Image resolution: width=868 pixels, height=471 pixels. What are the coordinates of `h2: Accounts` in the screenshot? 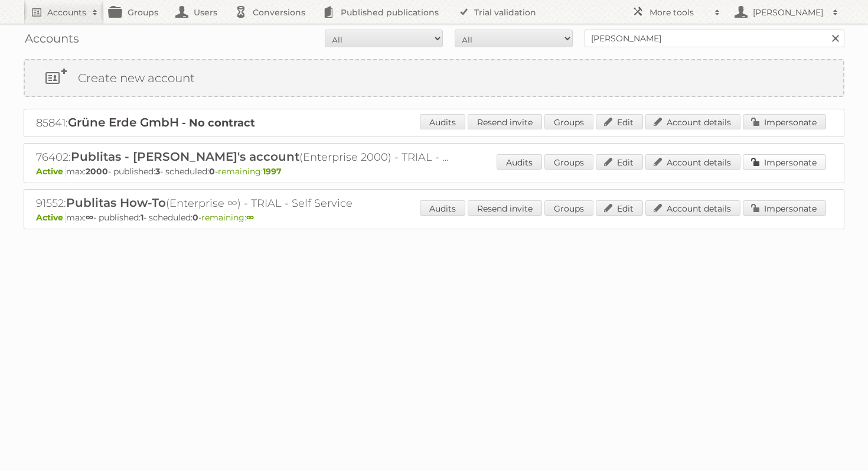 It's located at (67, 12).